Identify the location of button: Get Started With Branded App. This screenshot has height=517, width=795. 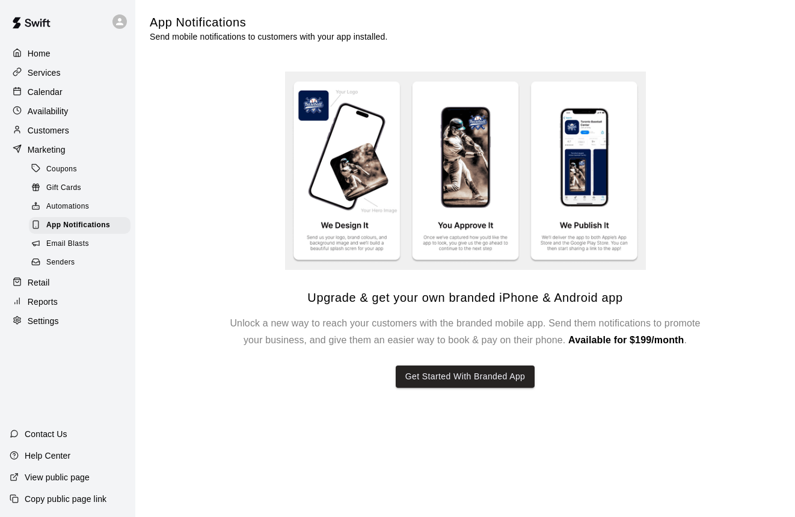
(465, 376).